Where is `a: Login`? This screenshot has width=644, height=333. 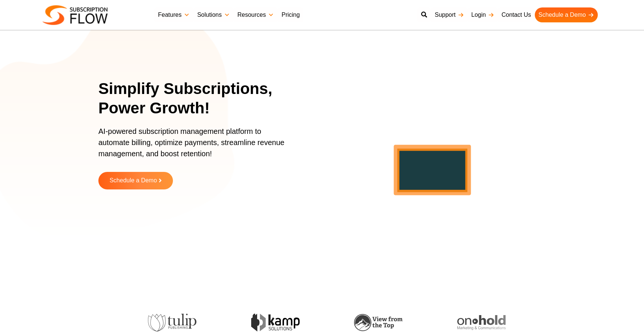 a: Login is located at coordinates (483, 15).